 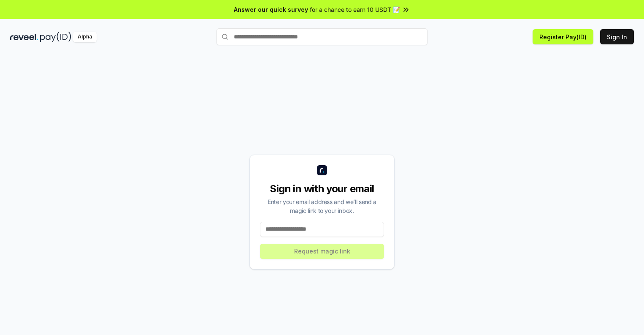 I want to click on button: Register Pay(ID), so click(x=563, y=37).